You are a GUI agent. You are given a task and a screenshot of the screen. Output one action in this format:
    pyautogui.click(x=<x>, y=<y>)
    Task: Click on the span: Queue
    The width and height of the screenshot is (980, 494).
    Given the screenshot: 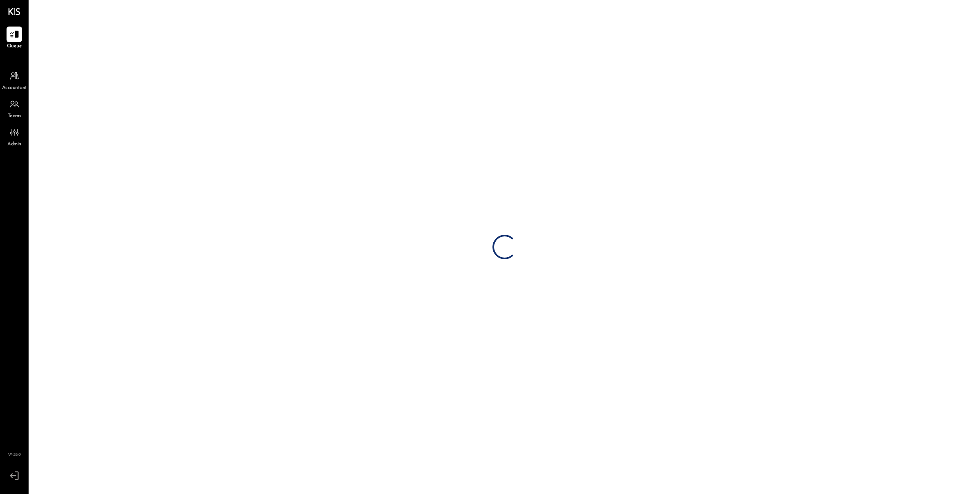 What is the action you would take?
    pyautogui.click(x=14, y=47)
    